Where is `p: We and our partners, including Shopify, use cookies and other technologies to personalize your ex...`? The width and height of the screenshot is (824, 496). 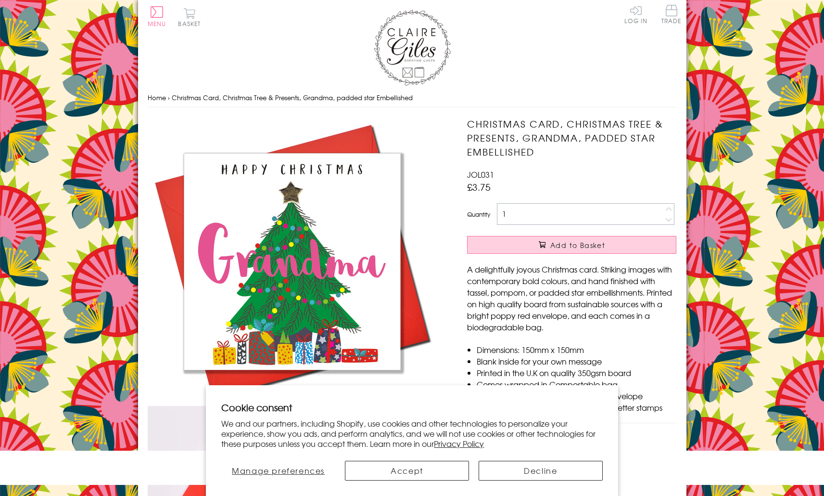 p: We and our partners, including Shopify, use cookies and other technologies to personalize your ex... is located at coordinates (412, 433).